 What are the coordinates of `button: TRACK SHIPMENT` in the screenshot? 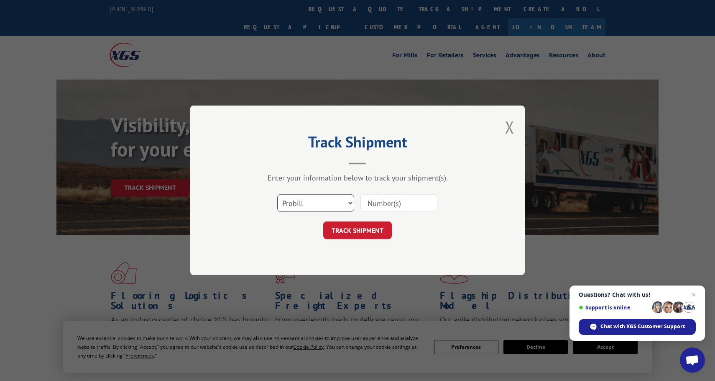 It's located at (358, 230).